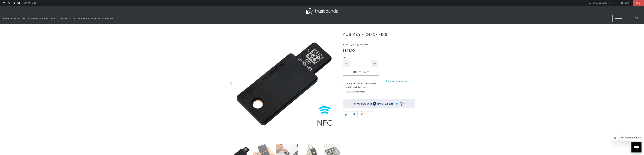  What do you see at coordinates (379, 34) in the screenshot?
I see `h1: YubiKey 5 (NFC) FIPS` at bounding box center [379, 34].